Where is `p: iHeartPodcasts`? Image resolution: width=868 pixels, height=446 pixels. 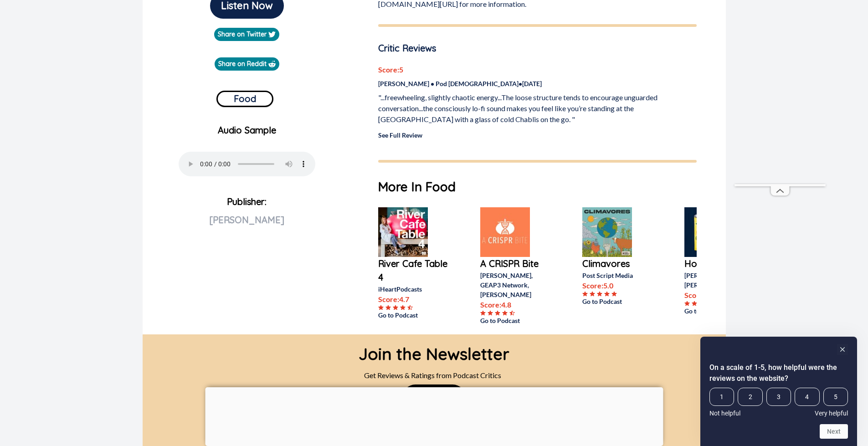 p: iHeartPodcasts is located at coordinates (415, 289).